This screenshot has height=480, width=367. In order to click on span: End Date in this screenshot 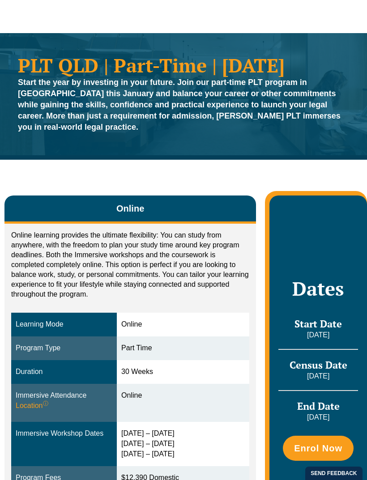, I will do `click(318, 406)`.